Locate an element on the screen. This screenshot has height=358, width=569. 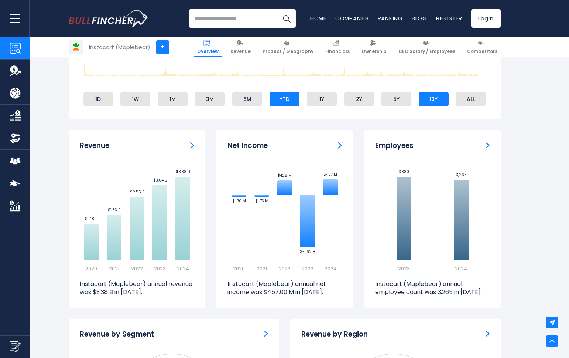
li: 3M is located at coordinates (210, 99).